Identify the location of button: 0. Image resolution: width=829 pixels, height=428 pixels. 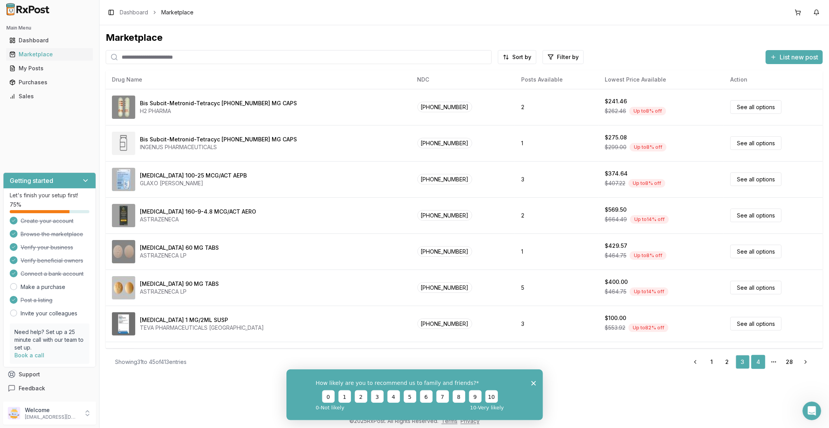
(42, 27).